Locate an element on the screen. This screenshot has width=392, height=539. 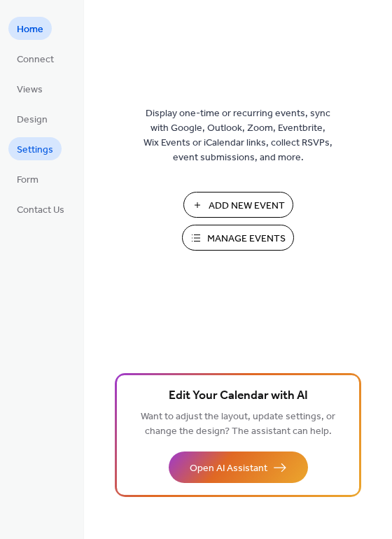
span: Want to adjust the layout, update settings, or change the design? The assistant can help. is located at coordinates (238, 424).